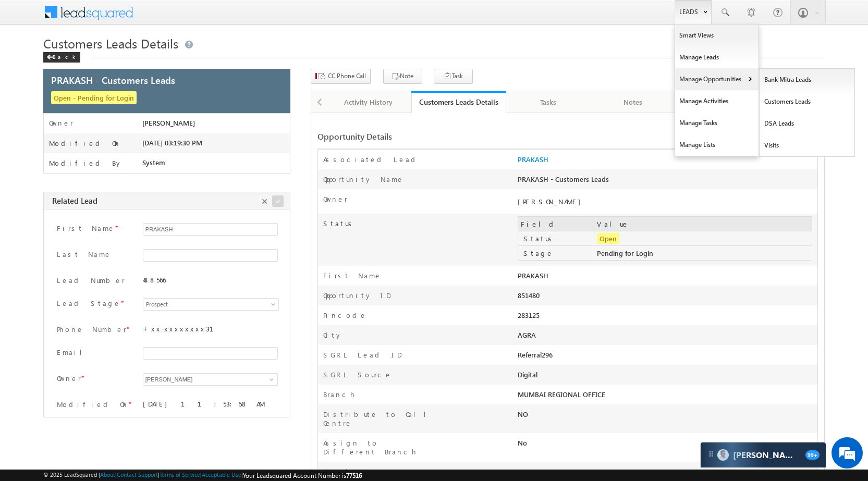  I want to click on span: 99+, so click(812, 455).